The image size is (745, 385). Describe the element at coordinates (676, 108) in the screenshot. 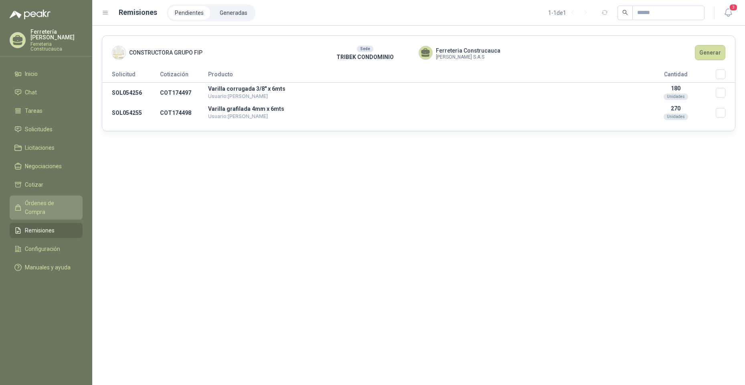

I see `p: 270` at that location.